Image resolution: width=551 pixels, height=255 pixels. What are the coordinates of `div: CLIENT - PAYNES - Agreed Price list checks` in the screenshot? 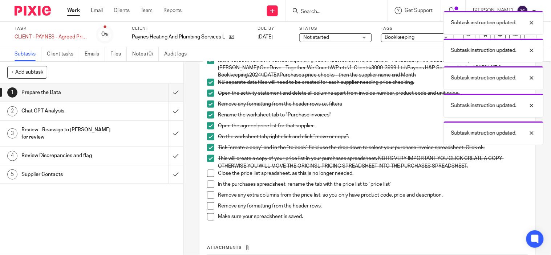 It's located at (51, 37).